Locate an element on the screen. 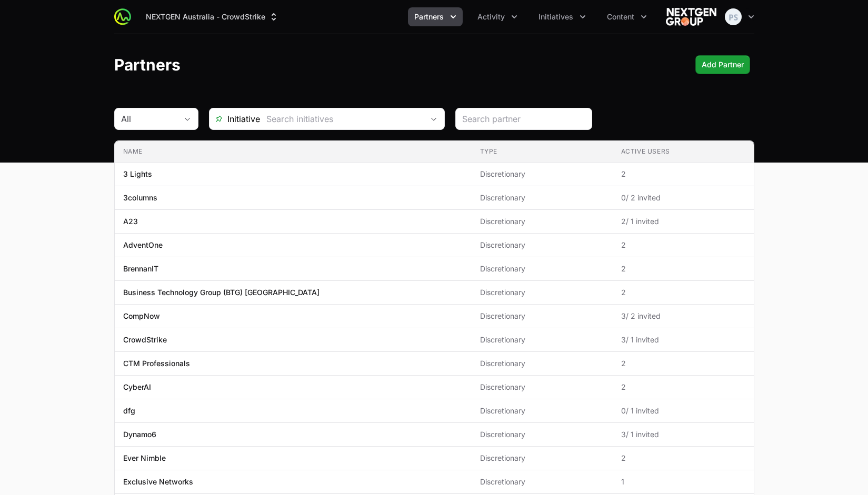 This screenshot has width=868, height=495. button: Content is located at coordinates (626, 17).